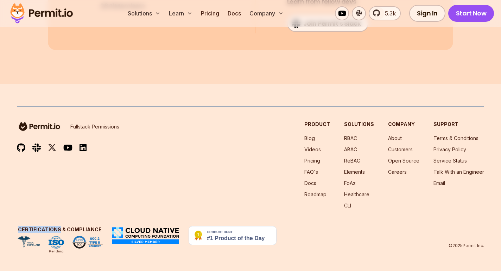  What do you see at coordinates (95, 127) in the screenshot?
I see `p: Fullstack Permissions` at bounding box center [95, 127].